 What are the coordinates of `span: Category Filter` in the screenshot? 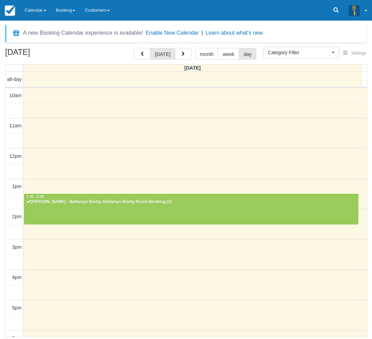 It's located at (299, 52).